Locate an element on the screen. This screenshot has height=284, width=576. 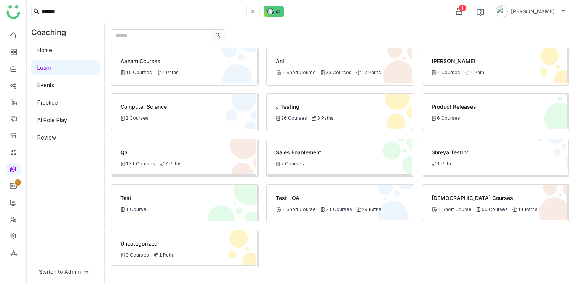
a: Home is located at coordinates (45, 50).